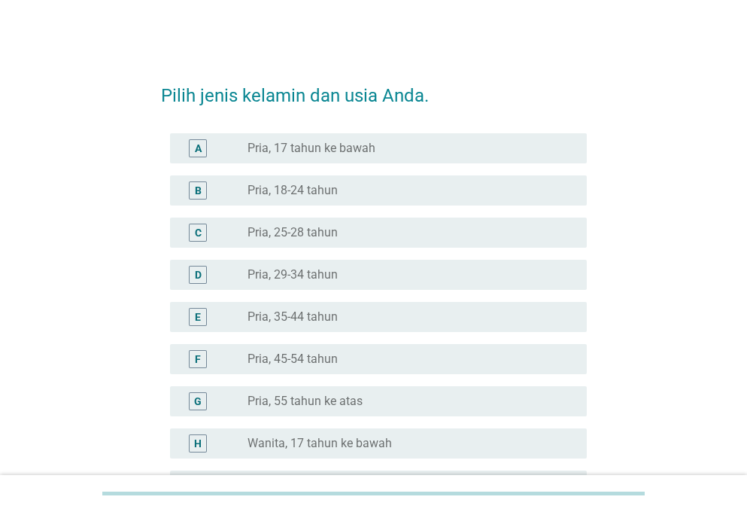 The image size is (747, 512). I want to click on div: B, so click(198, 190).